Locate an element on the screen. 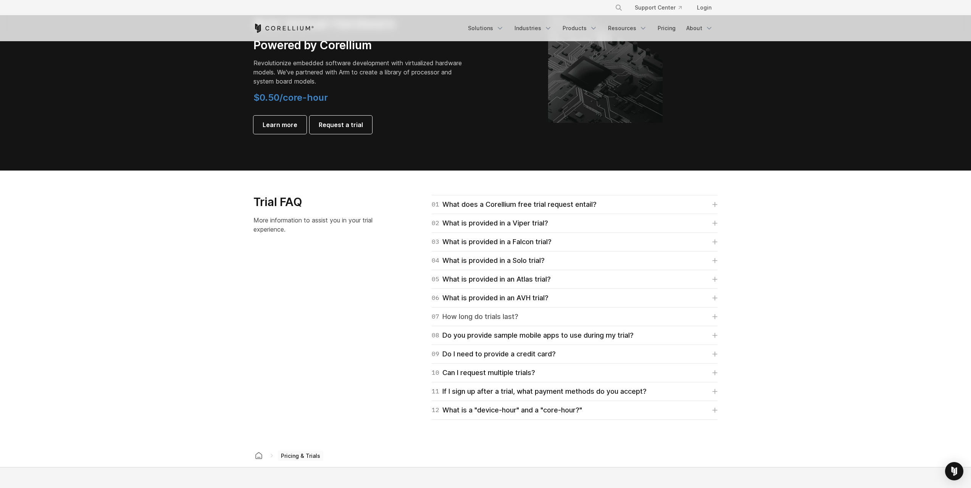 The image size is (971, 488). h3: Powered by Corellium is located at coordinates (360, 45).